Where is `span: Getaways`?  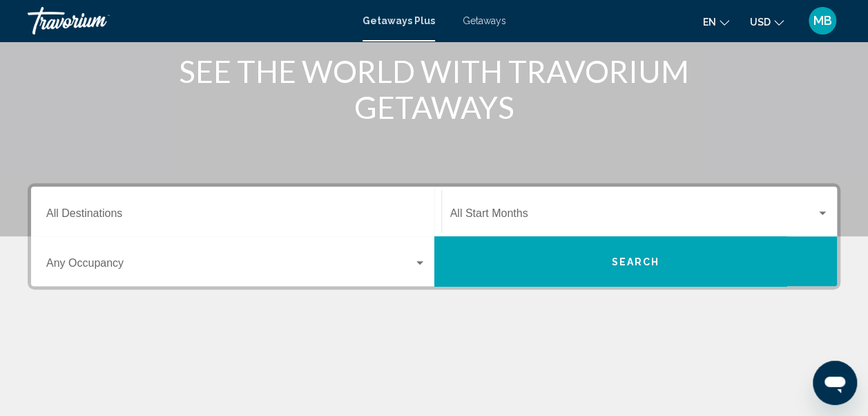 span: Getaways is located at coordinates (484, 21).